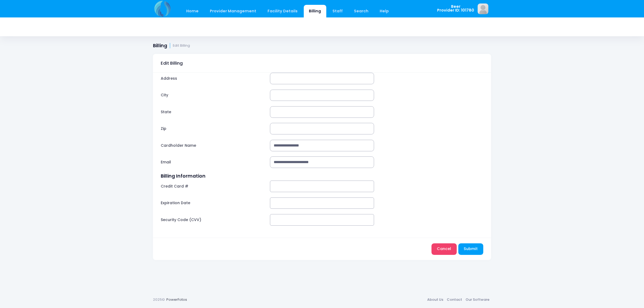  What do you see at coordinates (213, 95) in the screenshot?
I see `label: City` at bounding box center [213, 95].